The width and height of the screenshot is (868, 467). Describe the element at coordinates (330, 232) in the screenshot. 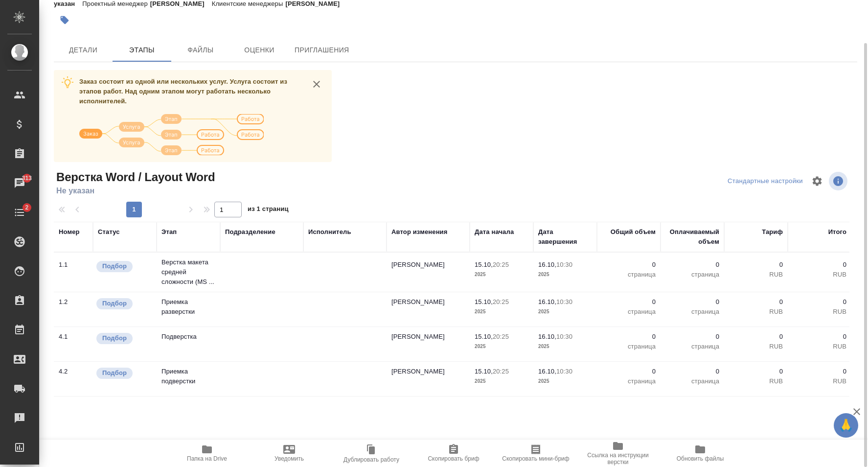

I see `div: Исполнитель` at that location.